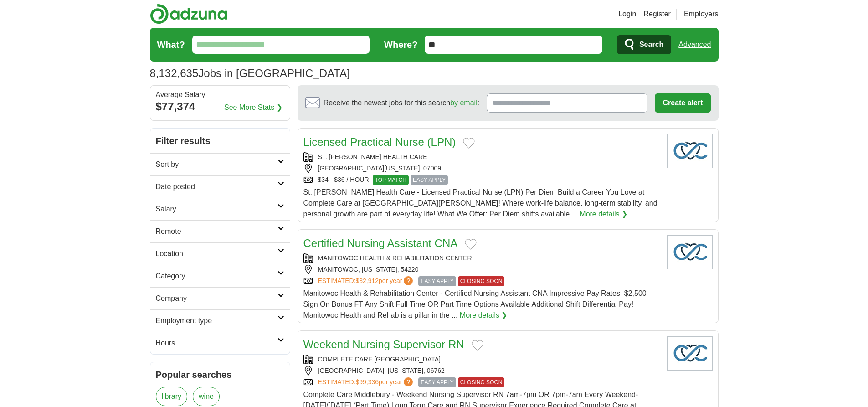 The height and width of the screenshot is (407, 868). What do you see at coordinates (174, 74) in the screenshot?
I see `span: 8,132,635` at bounding box center [174, 74].